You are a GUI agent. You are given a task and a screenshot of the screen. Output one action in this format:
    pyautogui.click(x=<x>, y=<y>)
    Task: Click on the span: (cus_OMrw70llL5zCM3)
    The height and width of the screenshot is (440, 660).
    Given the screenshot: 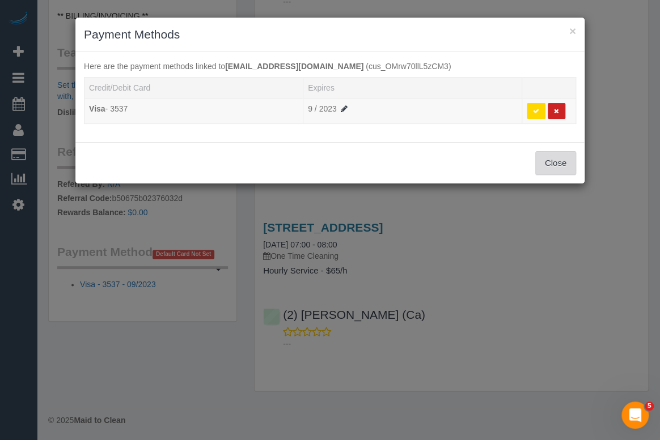 What is the action you would take?
    pyautogui.click(x=408, y=66)
    